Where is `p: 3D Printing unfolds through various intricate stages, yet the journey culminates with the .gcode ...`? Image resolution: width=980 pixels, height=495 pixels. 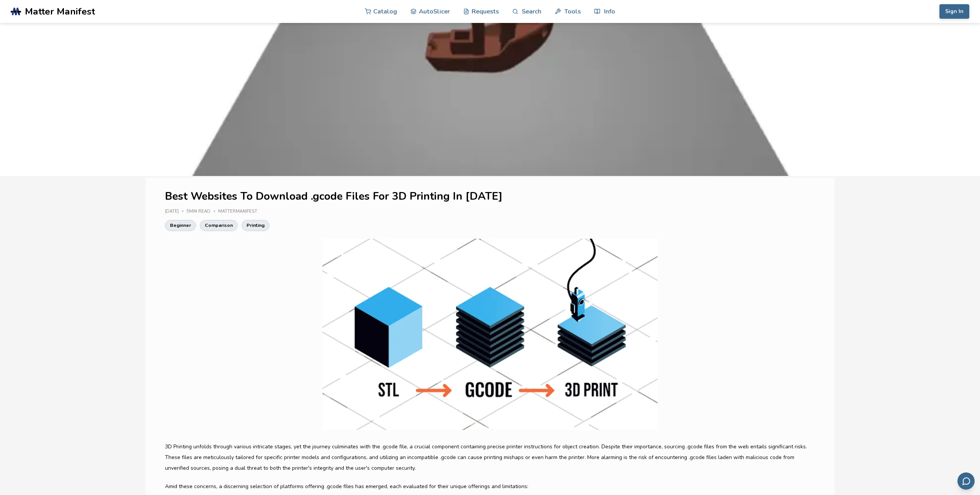
p: 3D Printing unfolds through various intricate stages, yet the journey culminates with the .gcode ... is located at coordinates (490, 458).